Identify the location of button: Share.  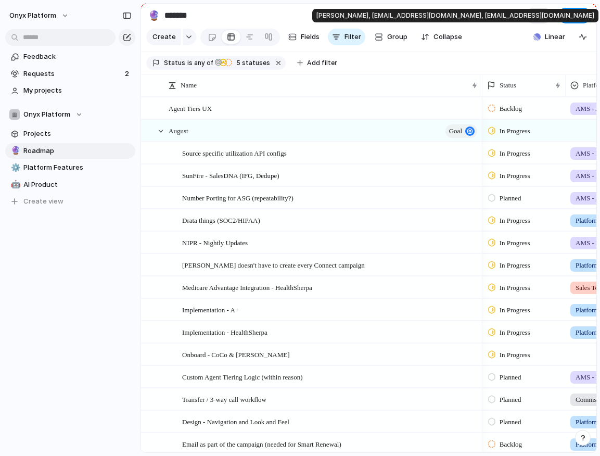
(574, 16).